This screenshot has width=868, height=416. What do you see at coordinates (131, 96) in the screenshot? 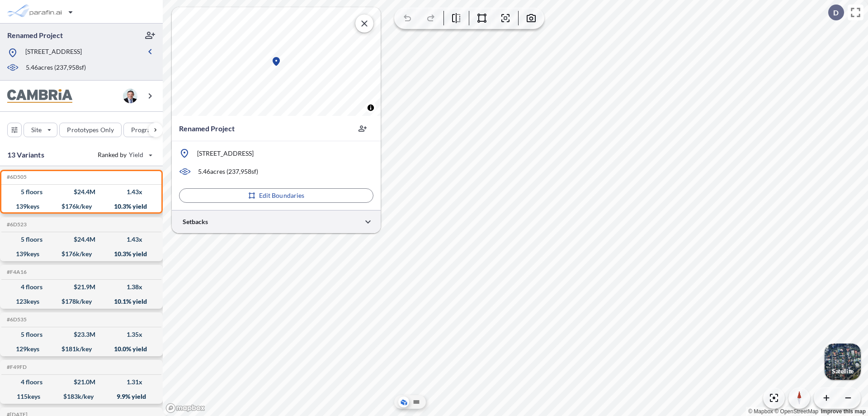
I see `img: user logo` at bounding box center [131, 96].